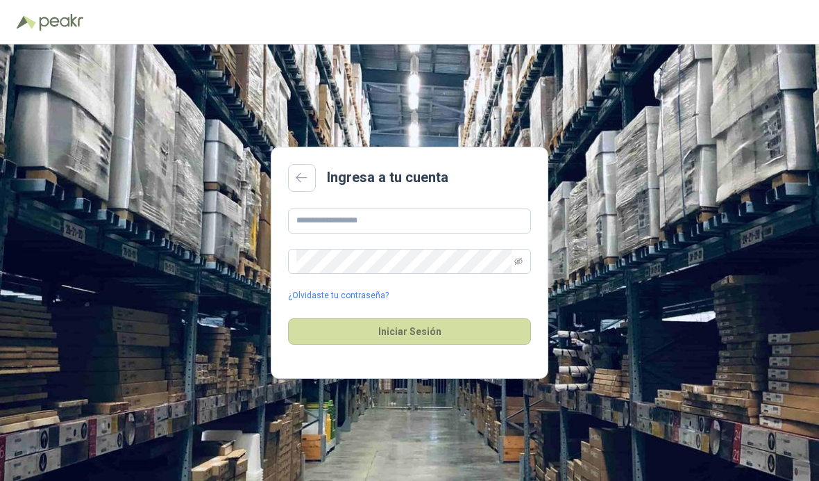 The width and height of the screenshot is (819, 481). What do you see at coordinates (338, 295) in the screenshot?
I see `a: ¿Olvidaste tu contraseña?` at bounding box center [338, 295].